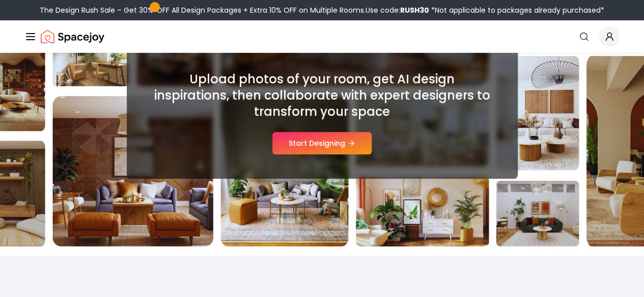 The height and width of the screenshot is (297, 644). I want to click on h2: Upload photos of your room, get AI design inspirations, then collaborate with expert designers to..., so click(322, 95).